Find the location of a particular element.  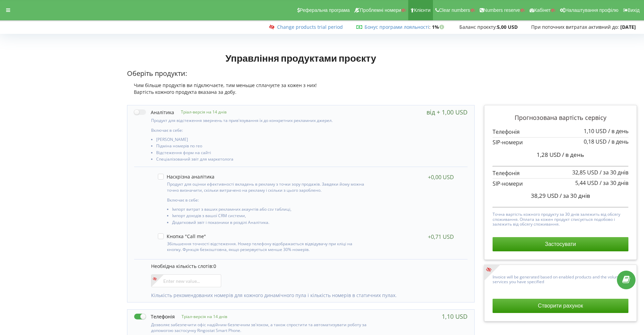

span: Вихід is located at coordinates (634, 10).